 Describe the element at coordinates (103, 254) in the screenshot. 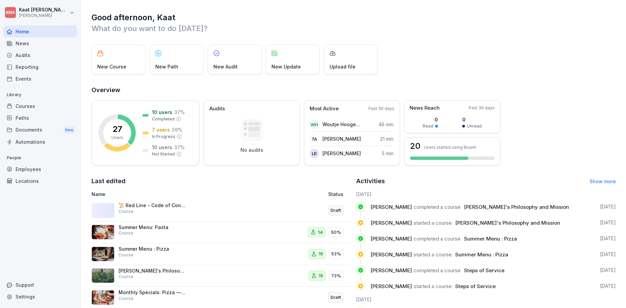

I see `img: l2vh19n2q7kz6s3t5892pad2.png` at that location.